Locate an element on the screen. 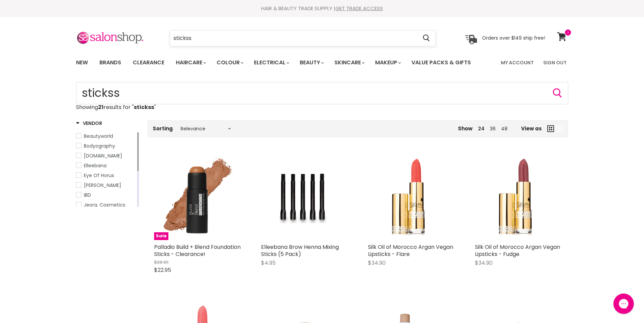 The image size is (644, 323). img: Elleebana Brow Henna Mixing Sticks (5 Pack) is located at coordinates (304, 197).